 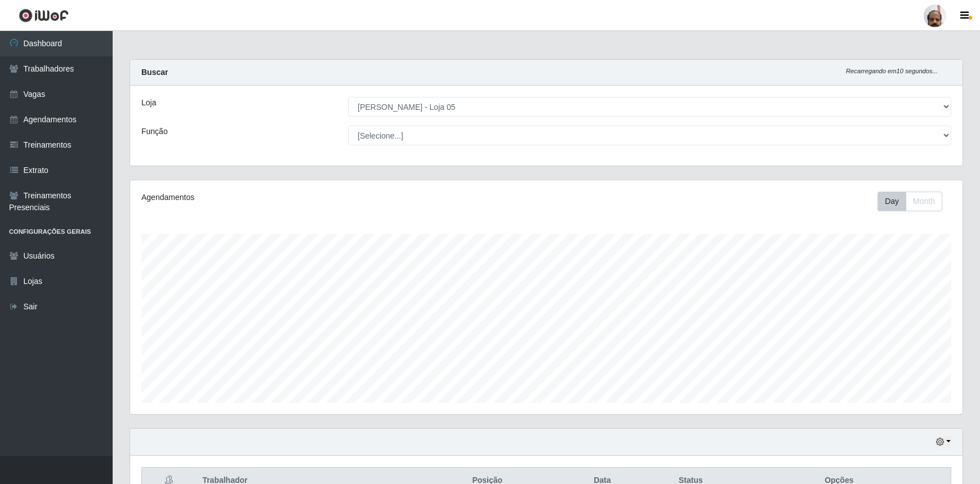 I want to click on button: Month, so click(x=924, y=201).